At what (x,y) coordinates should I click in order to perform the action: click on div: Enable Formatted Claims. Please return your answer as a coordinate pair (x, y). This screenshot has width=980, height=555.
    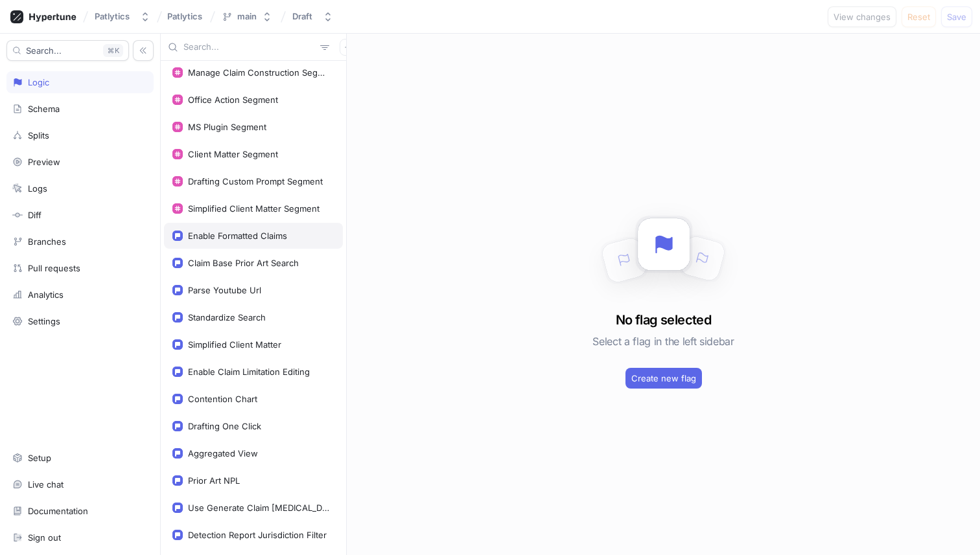
    Looking at the image, I should click on (237, 236).